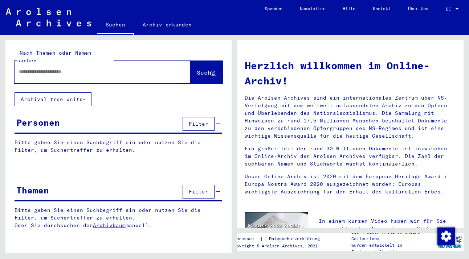  What do you see at coordinates (48, 17) in the screenshot?
I see `img: Arolsen_neg.svg` at bounding box center [48, 17].